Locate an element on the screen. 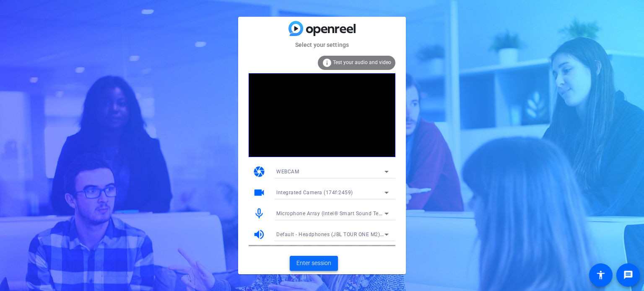 The width and height of the screenshot is (644, 291). button: Enter session is located at coordinates (314, 263).